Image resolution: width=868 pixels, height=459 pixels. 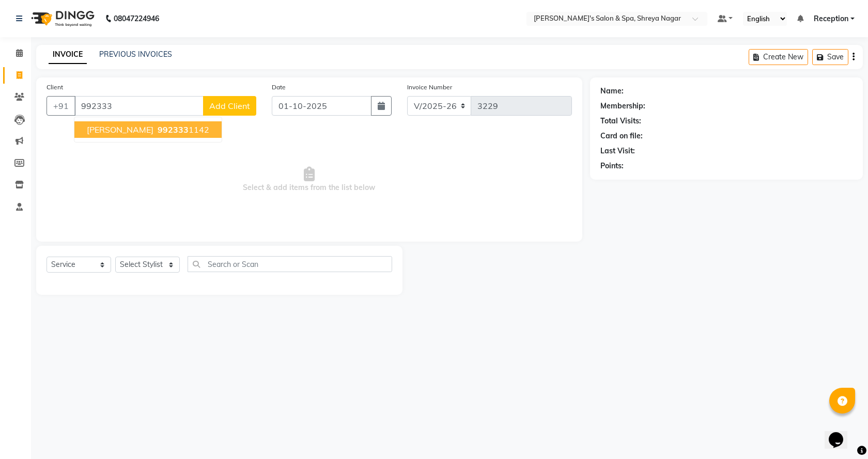 I want to click on div: Name:, so click(x=612, y=91).